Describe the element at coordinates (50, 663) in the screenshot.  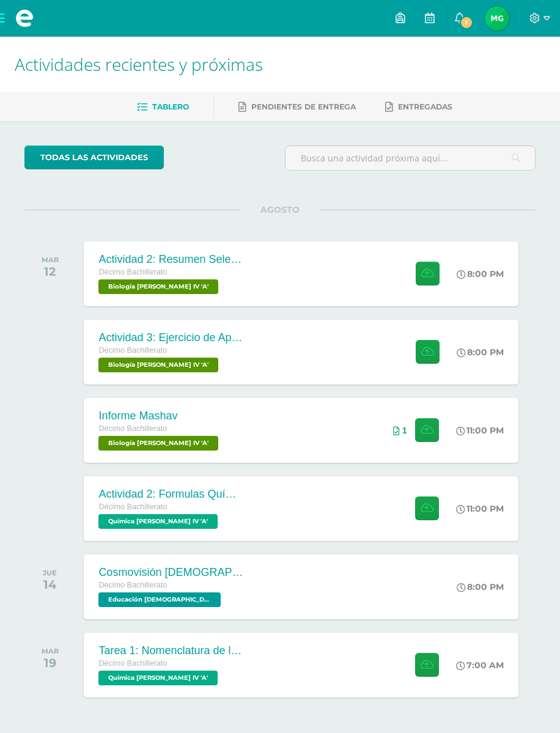
I see `div: 19` at that location.